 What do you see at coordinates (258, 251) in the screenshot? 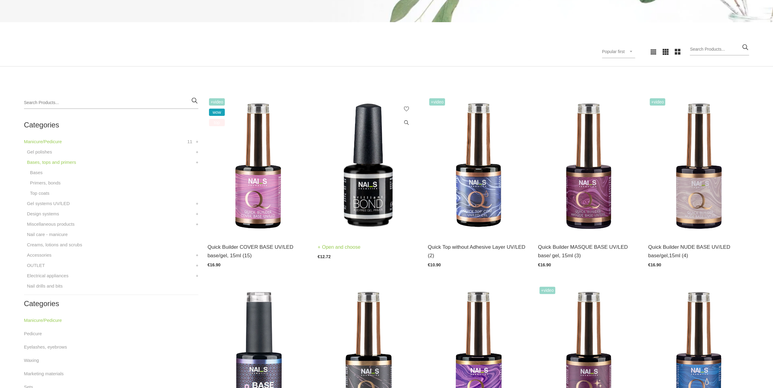
I see `a: Quick Builder COVER BASE UV/LED base/gel, 15ml (15)` at bounding box center [258, 251].